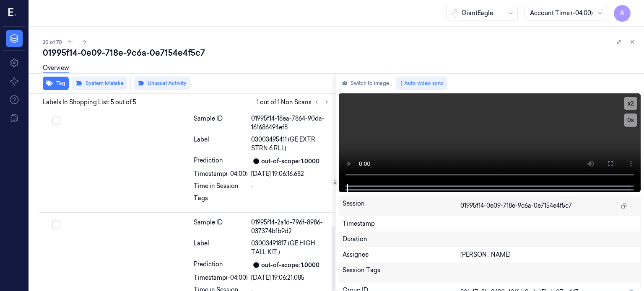 Image resolution: width=644 pixels, height=291 pixels. I want to click on div: Tags, so click(221, 201).